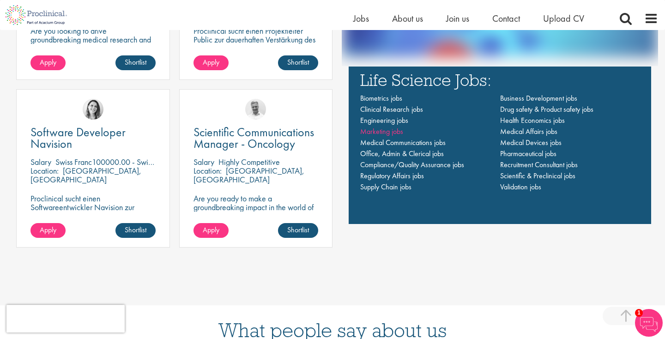  What do you see at coordinates (539, 98) in the screenshot?
I see `a: Business Development jobs` at bounding box center [539, 98].